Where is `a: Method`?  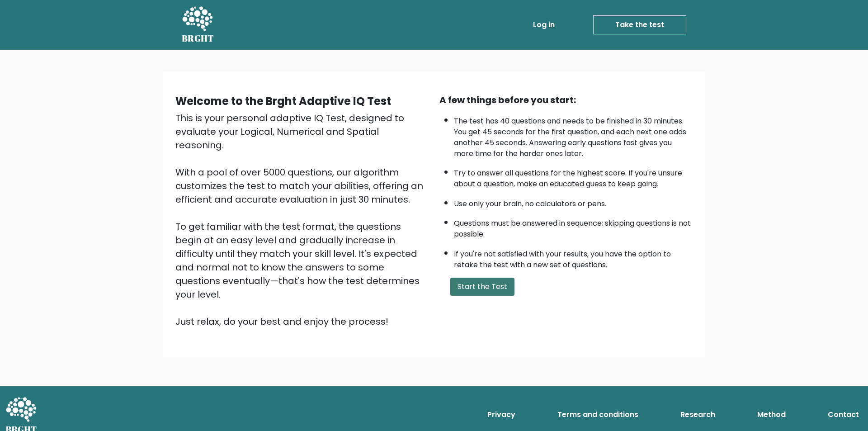
a: Method is located at coordinates (772, 415).